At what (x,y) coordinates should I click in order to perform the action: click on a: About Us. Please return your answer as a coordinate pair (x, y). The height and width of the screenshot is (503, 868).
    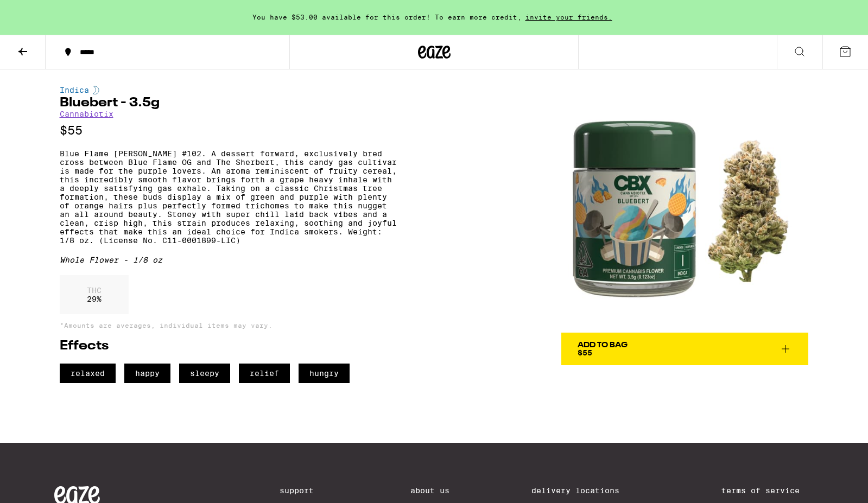
    Looking at the image, I should click on (430, 491).